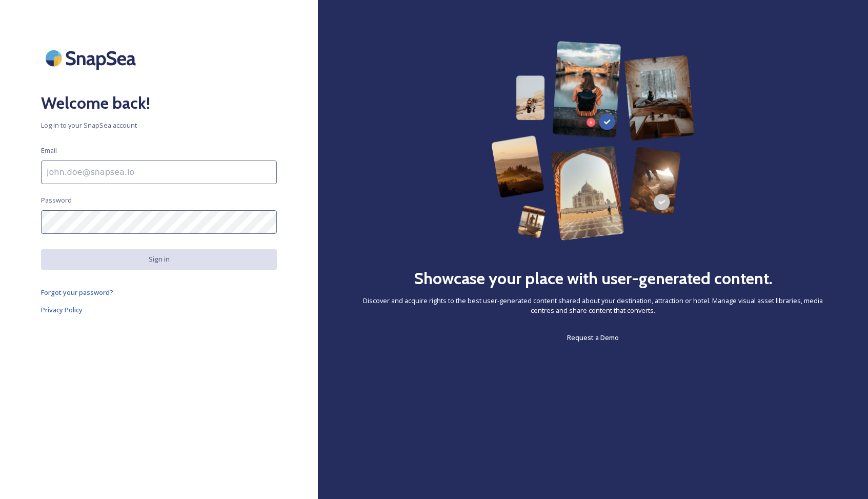 This screenshot has height=499, width=868. Describe the element at coordinates (92, 58) in the screenshot. I see `img: SnapSea Logo` at that location.